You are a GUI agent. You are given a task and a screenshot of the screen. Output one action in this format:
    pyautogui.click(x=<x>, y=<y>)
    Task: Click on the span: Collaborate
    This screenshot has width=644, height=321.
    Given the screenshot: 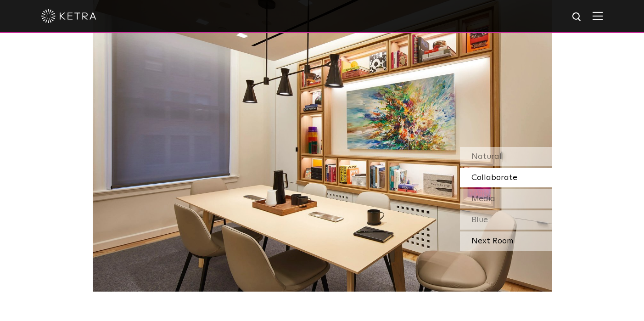 What is the action you would take?
    pyautogui.click(x=495, y=178)
    